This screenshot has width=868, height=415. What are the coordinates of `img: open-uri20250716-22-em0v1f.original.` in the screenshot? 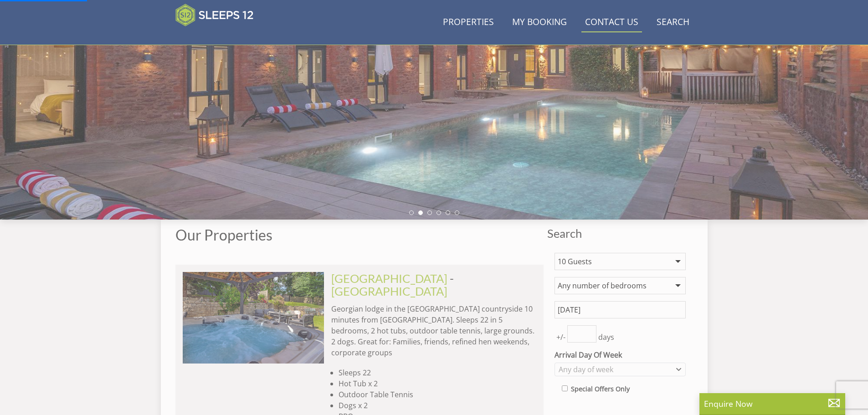 It's located at (254, 317).